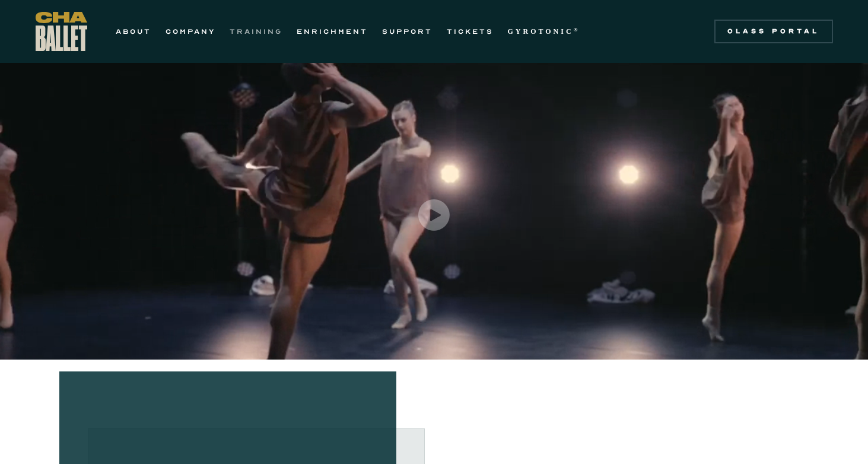 This screenshot has width=868, height=464. What do you see at coordinates (256, 31) in the screenshot?
I see `a: TRAINING` at bounding box center [256, 31].